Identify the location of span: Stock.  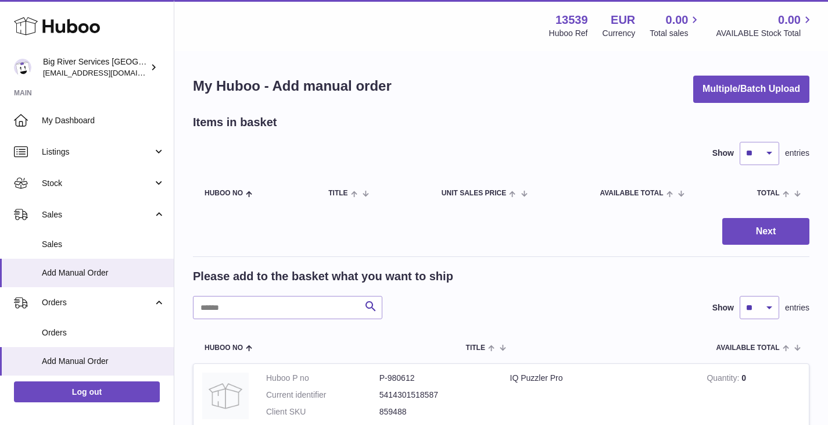
(97, 183).